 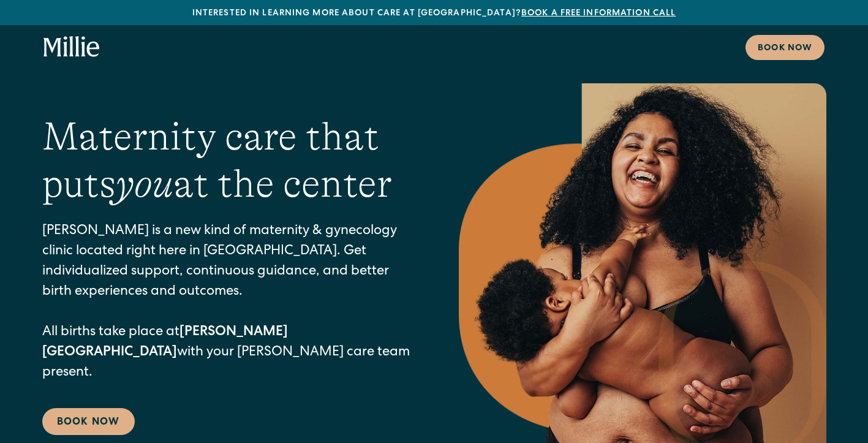 What do you see at coordinates (785, 47) in the screenshot?
I see `a: Book now` at bounding box center [785, 47].